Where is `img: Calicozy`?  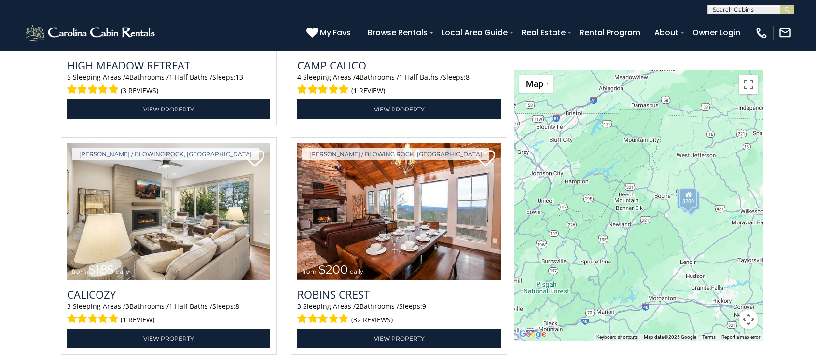 img: Calicozy is located at coordinates (169, 211).